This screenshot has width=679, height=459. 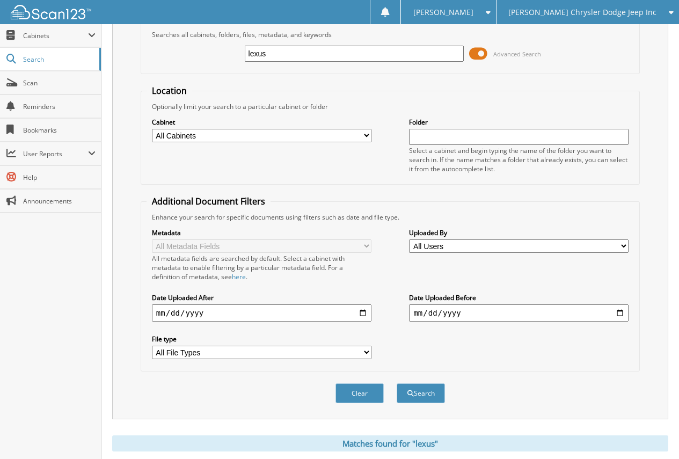 What do you see at coordinates (239, 276) in the screenshot?
I see `a: here` at bounding box center [239, 276].